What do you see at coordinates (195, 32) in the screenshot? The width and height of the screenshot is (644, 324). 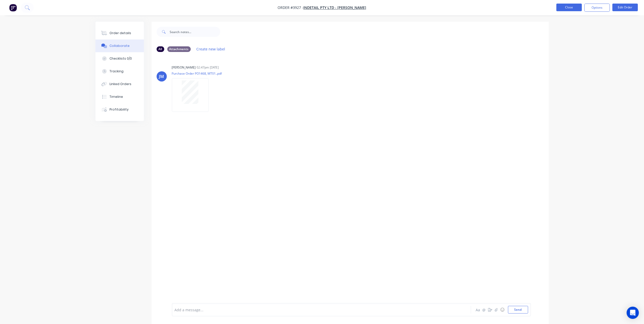 I see `input: Search notes...` at bounding box center [195, 32].